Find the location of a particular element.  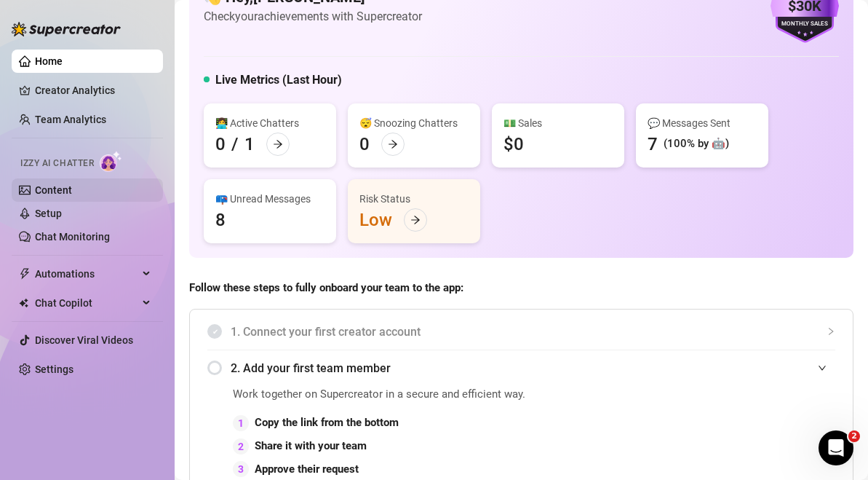

a: Settings is located at coordinates (54, 369).